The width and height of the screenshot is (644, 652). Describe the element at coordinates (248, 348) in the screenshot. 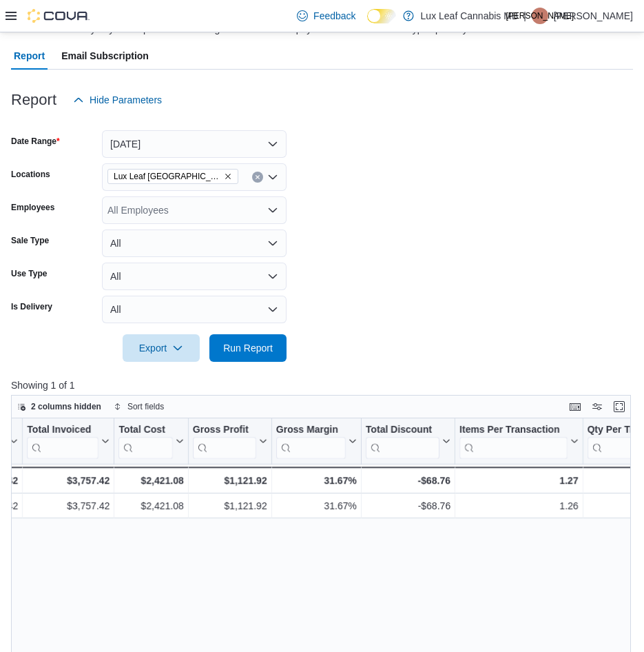

I see `button: Run Report` at that location.